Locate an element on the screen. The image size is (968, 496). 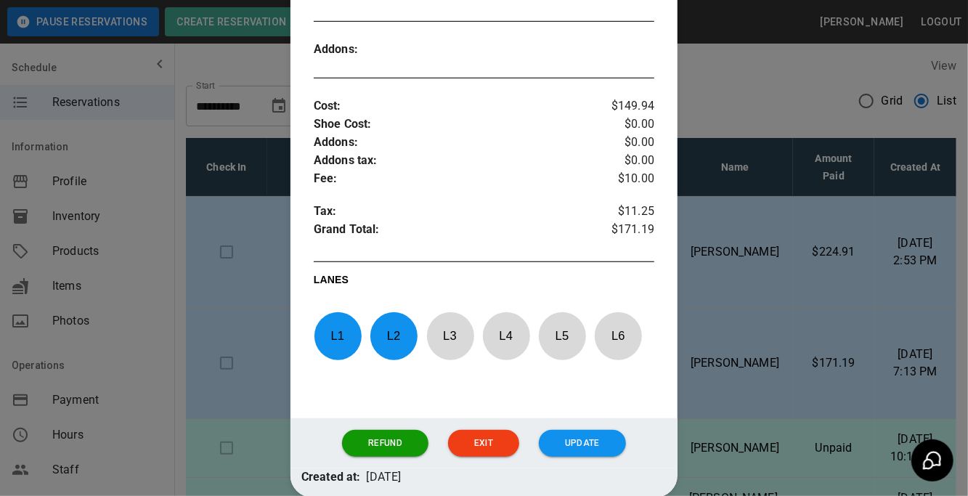
p: Tax : is located at coordinates (455, 211).